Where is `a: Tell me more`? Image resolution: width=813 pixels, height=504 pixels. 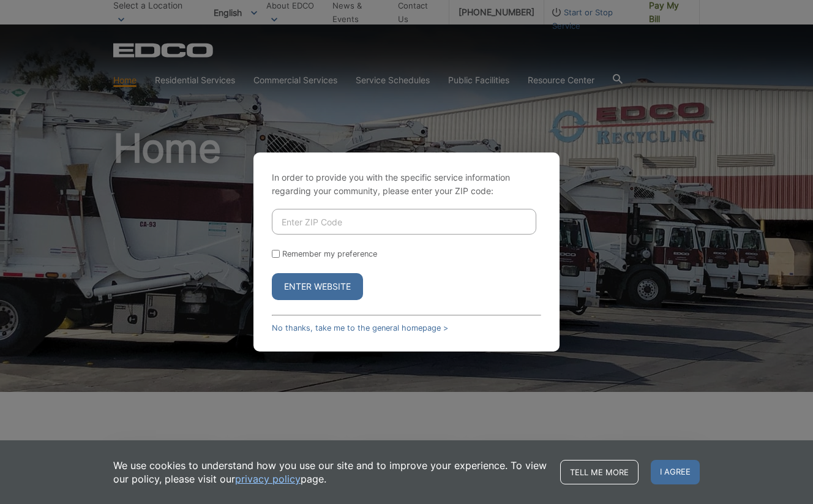 a: Tell me more is located at coordinates (600, 472).